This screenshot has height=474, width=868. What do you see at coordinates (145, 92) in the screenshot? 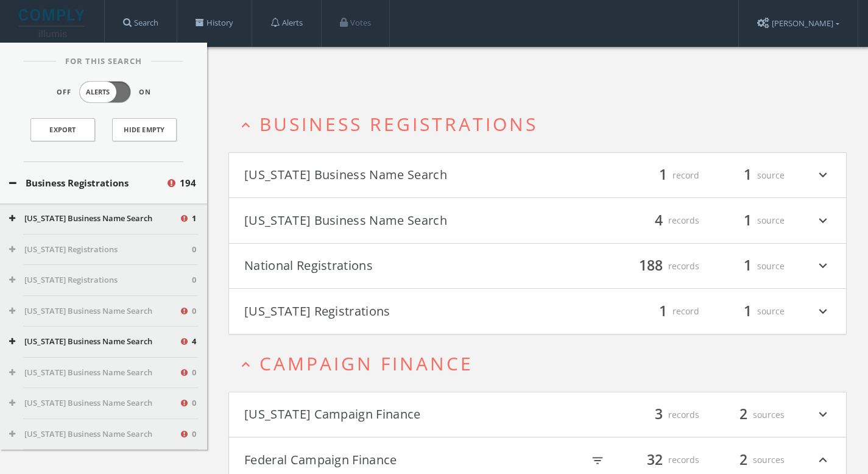
I see `span: On` at bounding box center [145, 92].